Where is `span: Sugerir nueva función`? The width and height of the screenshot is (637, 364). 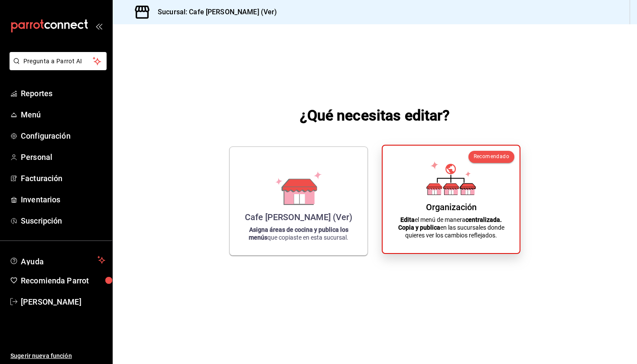
span: Sugerir nueva función is located at coordinates (58, 356).